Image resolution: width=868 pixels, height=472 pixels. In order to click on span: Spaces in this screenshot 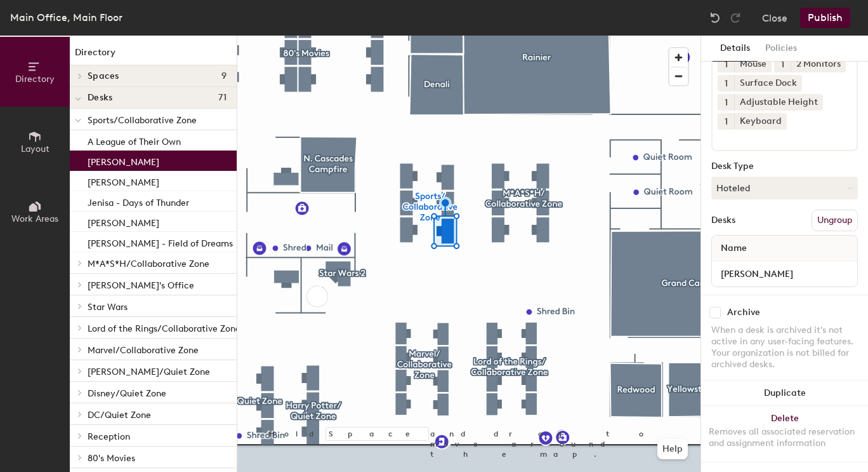, I will do `click(103, 76)`.